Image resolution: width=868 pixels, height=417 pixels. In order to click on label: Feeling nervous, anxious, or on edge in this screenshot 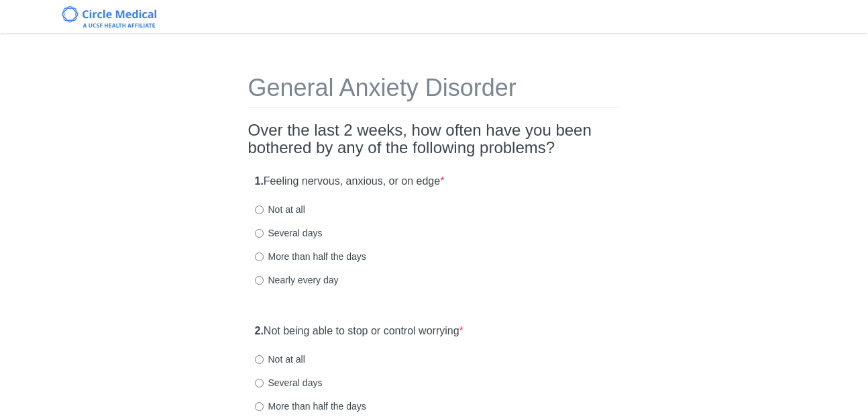, I will do `click(350, 181)`.